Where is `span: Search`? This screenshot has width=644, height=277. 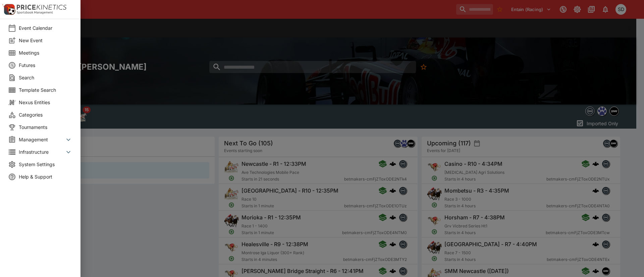
span: Search is located at coordinates (45, 77).